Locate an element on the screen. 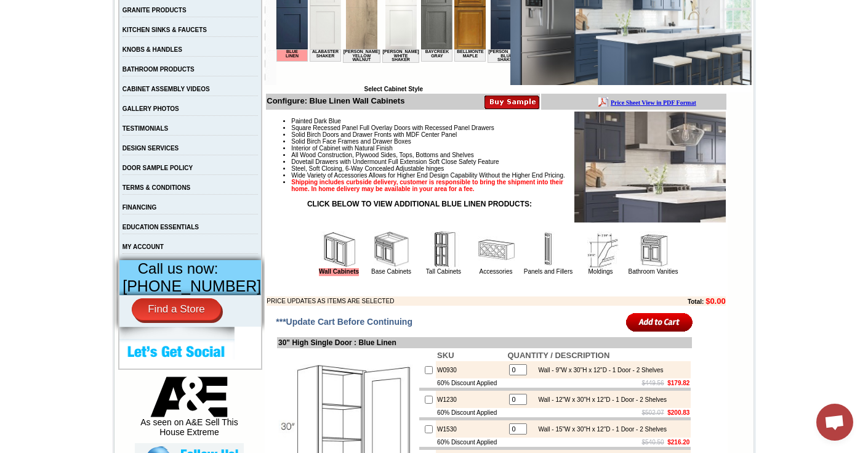 This screenshot has width=868, height=453. span: Interior of Cabinet with Natural Finish is located at coordinates (341, 148).